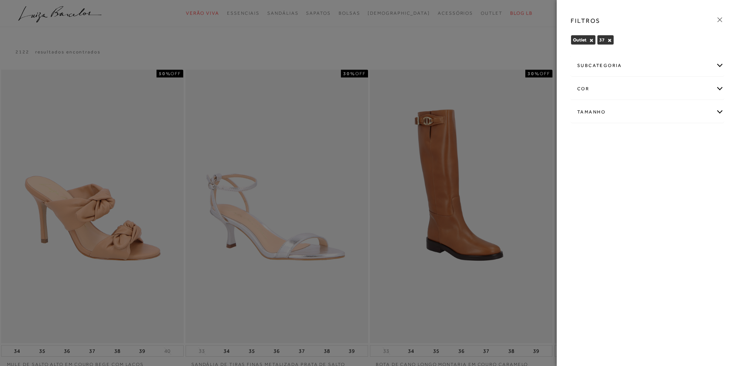  Describe the element at coordinates (585, 21) in the screenshot. I see `h3: FILTROS` at that location.